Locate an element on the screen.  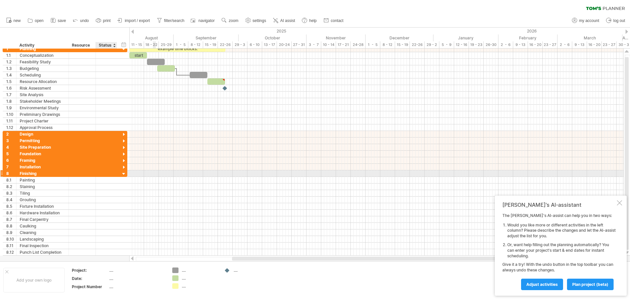
div: 8.4 is located at coordinates (11, 200).